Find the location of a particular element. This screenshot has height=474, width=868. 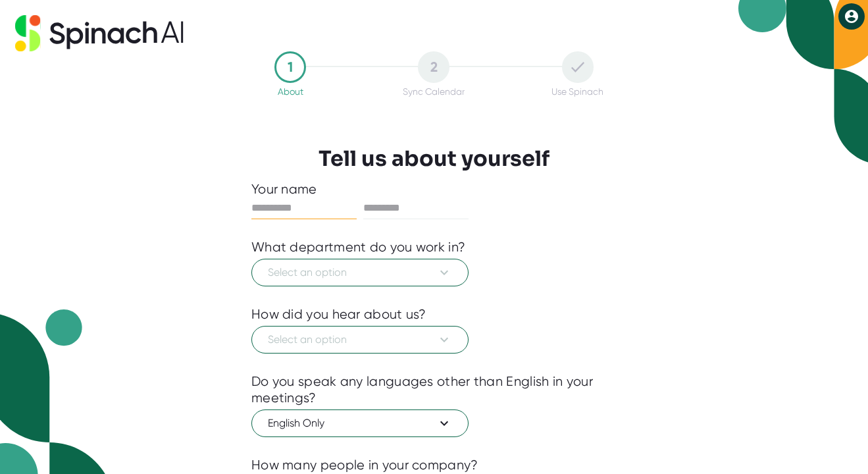

div: Sync Calendar is located at coordinates (434, 92).